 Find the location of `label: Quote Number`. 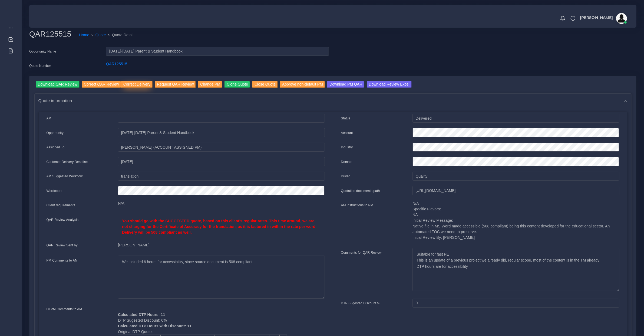

label: Quote Number is located at coordinates (40, 66).